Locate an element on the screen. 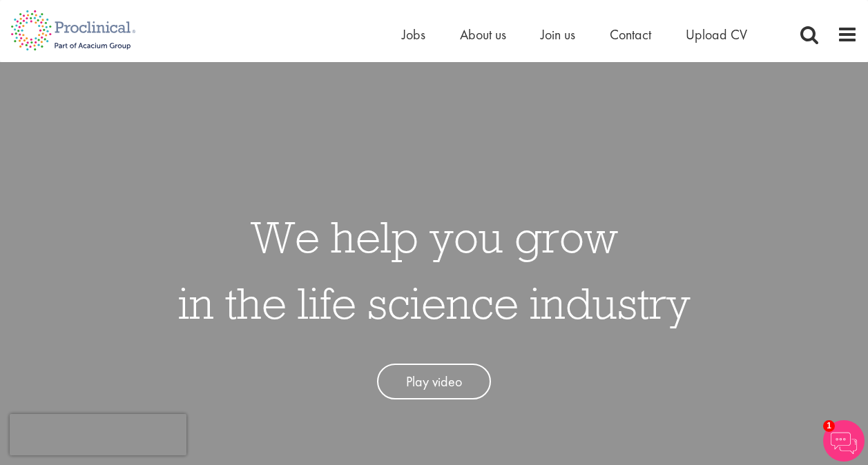  span: Join us is located at coordinates (558, 35).